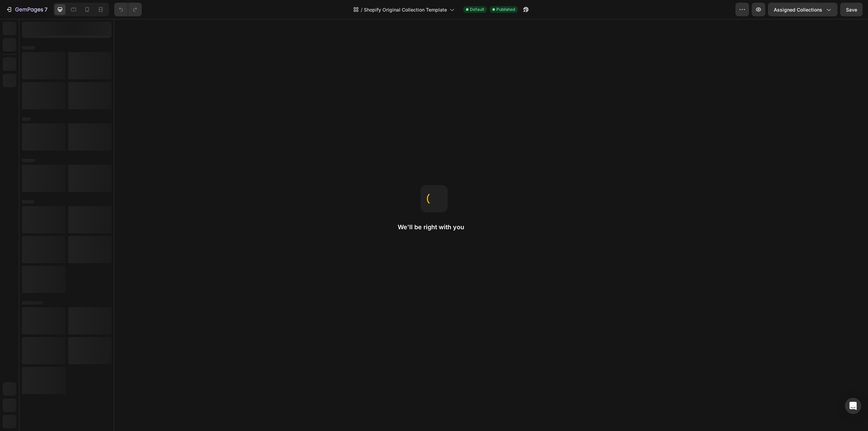 This screenshot has height=431, width=868. Describe the element at coordinates (851, 10) in the screenshot. I see `button: Save` at that location.